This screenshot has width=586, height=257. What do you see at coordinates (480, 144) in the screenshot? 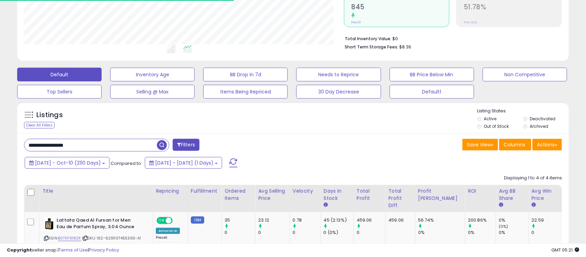
I see `button: Save View` at bounding box center [480, 144].